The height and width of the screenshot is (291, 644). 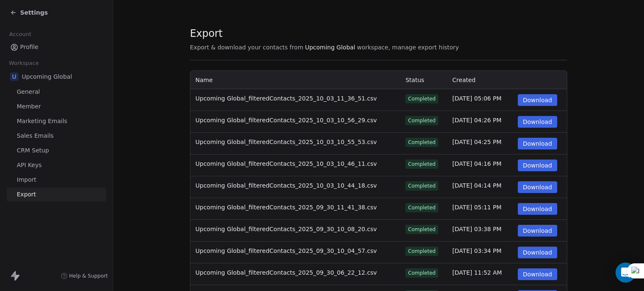 What do you see at coordinates (286, 208) in the screenshot?
I see `span: Upcoming Global_filteredContacts_2025_09_30_11_41_38.csv` at bounding box center [286, 208].